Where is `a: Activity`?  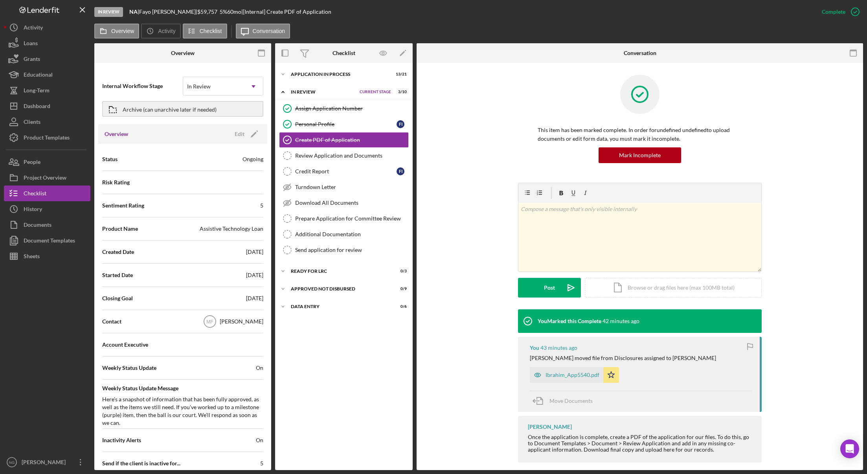
a: Activity is located at coordinates (47, 28).